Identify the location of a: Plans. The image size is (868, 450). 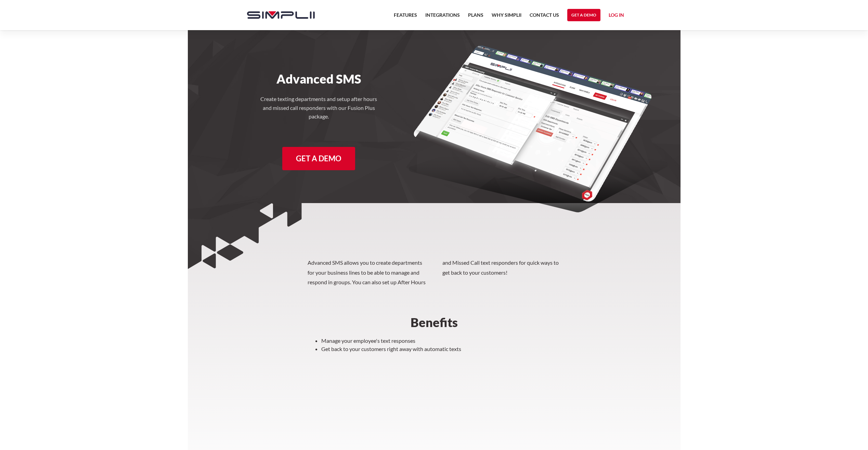
(476, 17).